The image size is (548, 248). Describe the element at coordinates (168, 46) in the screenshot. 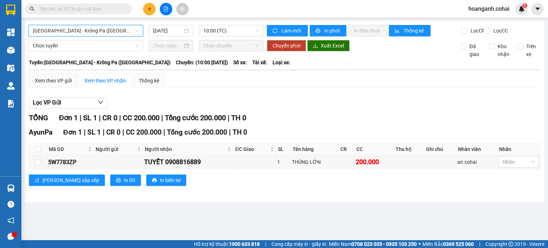

I see `input: Chọn ngày` at that location.